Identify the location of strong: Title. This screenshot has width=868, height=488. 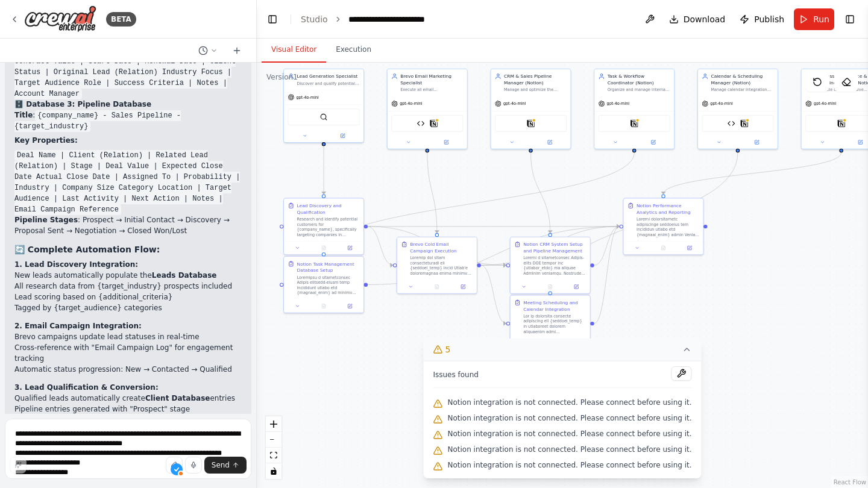
(23, 115).